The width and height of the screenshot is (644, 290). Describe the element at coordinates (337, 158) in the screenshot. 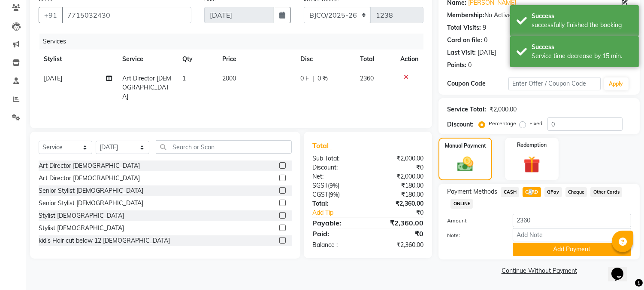

I see `div: Sub Total:` at that location.